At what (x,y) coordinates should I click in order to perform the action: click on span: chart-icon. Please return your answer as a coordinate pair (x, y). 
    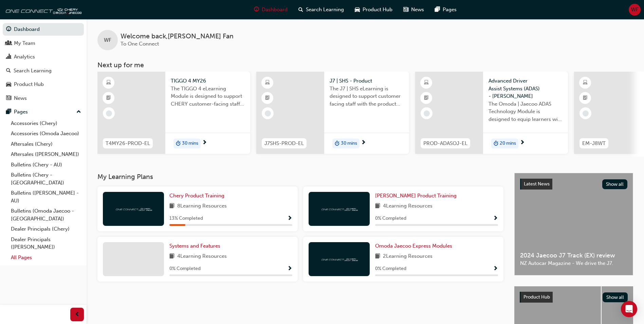
    Looking at the image, I should click on (8, 57).